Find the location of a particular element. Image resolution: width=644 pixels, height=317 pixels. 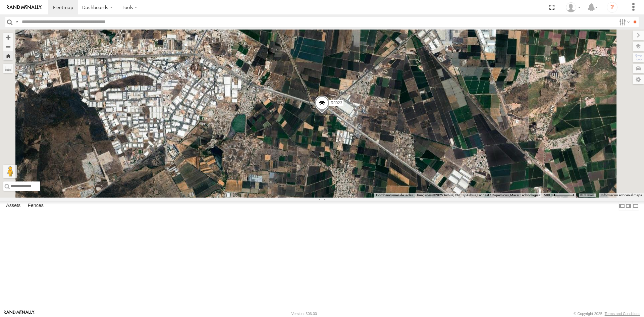

label: Assets is located at coordinates (13, 206).